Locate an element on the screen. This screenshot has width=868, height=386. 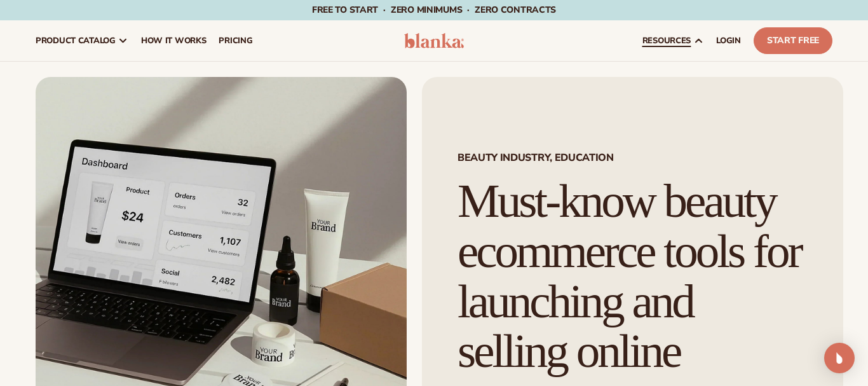
span: resources is located at coordinates (666, 41).